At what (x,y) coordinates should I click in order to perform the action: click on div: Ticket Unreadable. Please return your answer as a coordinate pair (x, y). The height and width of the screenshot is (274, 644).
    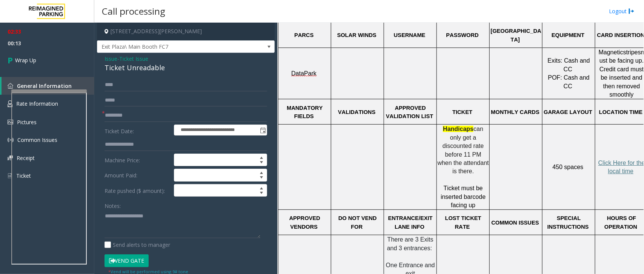
    Looking at the image, I should click on (185, 67).